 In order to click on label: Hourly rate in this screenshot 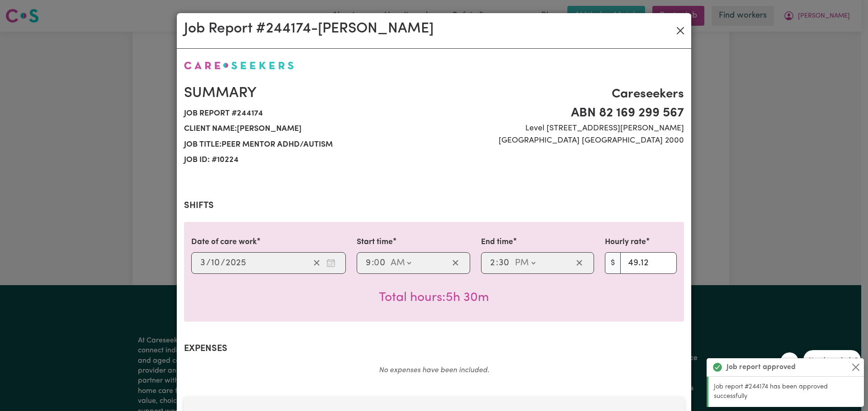, I will do `click(625, 242)`.